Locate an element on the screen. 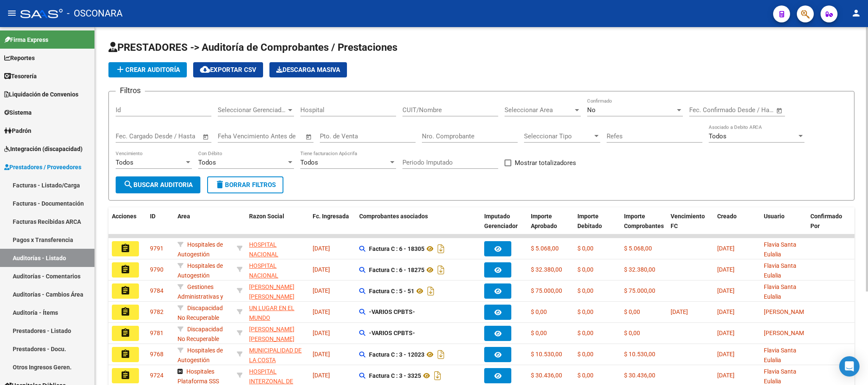  button: Buscar Auditoria is located at coordinates (158, 185).